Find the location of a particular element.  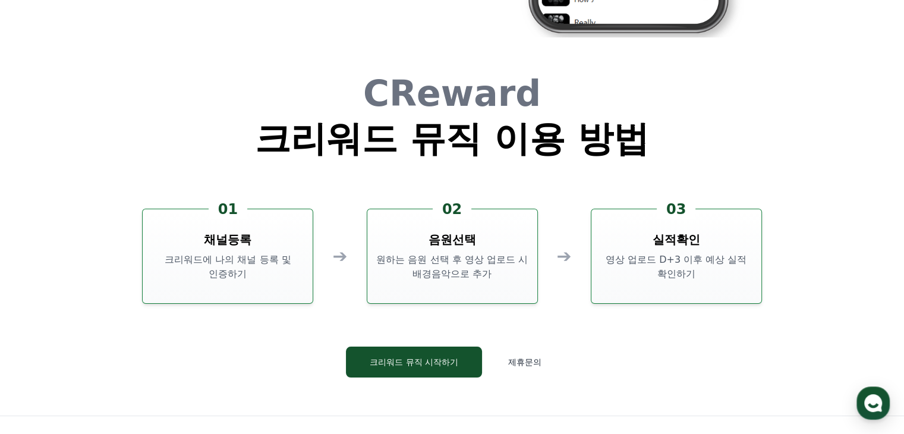

h1: CReward is located at coordinates (452, 93).